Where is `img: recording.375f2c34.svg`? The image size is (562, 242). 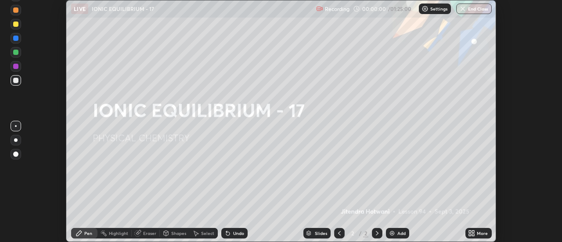 img: recording.375f2c34.svg is located at coordinates (320, 9).